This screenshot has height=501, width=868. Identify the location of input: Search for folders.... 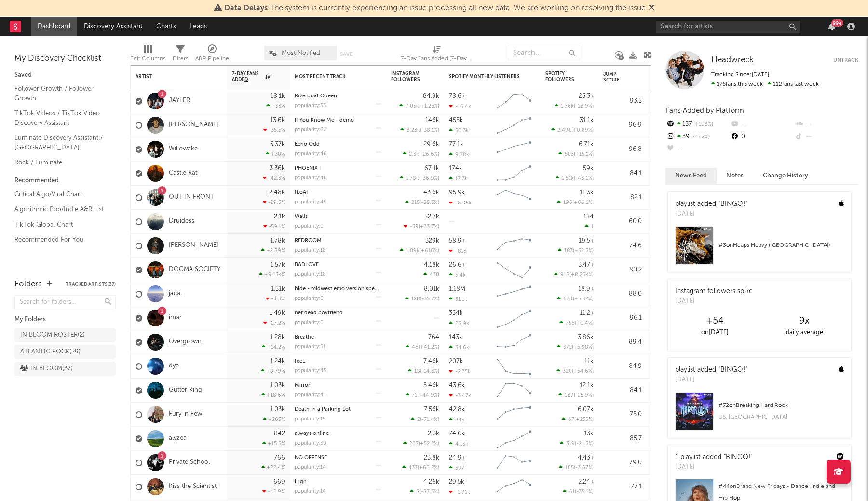
(65, 302).